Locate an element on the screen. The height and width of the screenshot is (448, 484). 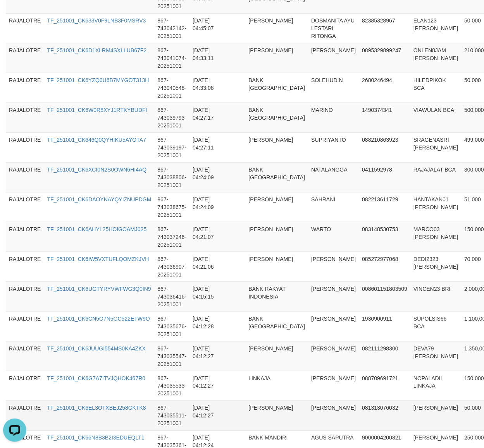
td: 867-743042142-20251001 is located at coordinates (172, 28).